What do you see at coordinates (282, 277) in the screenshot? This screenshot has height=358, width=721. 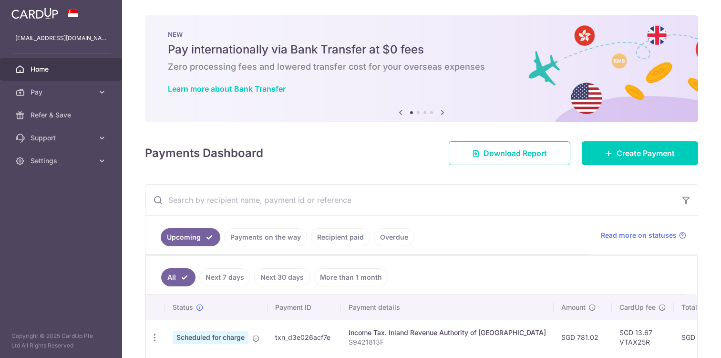 I see `a: Next 30 days` at bounding box center [282, 277].